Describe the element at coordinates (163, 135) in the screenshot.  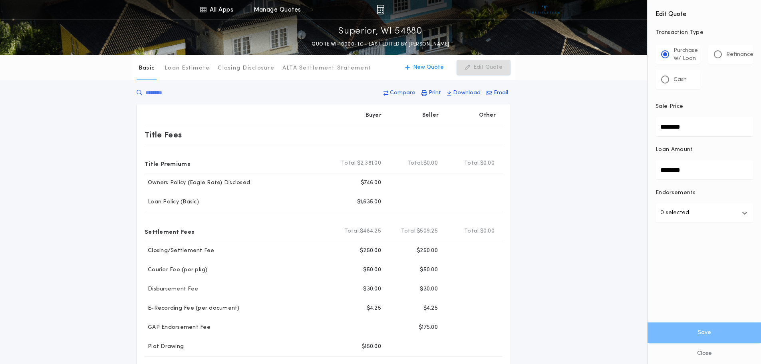
I see `p: Title Fees` at that location.